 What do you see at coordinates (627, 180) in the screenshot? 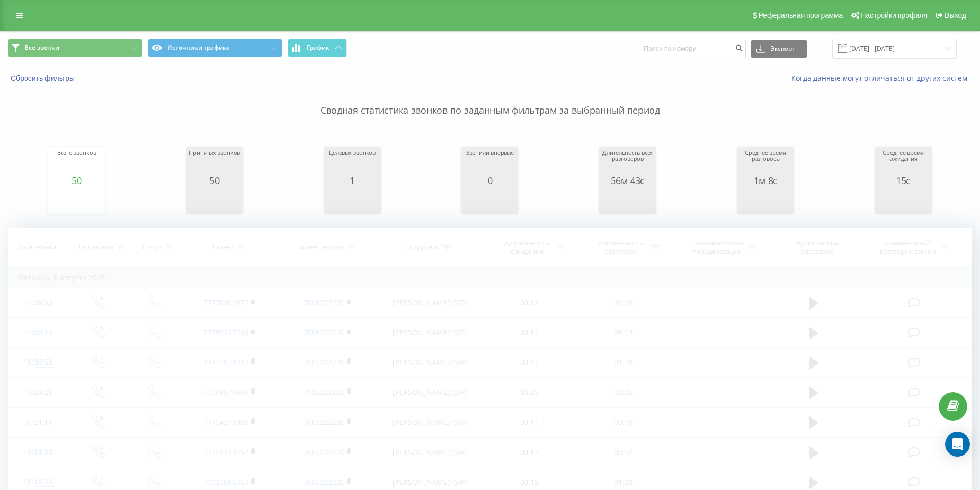
I see `div: 56м 43с` at bounding box center [627, 180].